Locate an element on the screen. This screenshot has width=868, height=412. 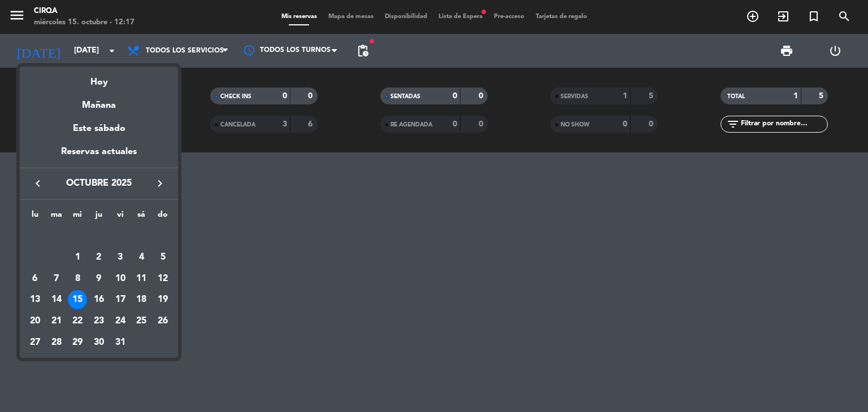
div: 30 is located at coordinates (99, 343).